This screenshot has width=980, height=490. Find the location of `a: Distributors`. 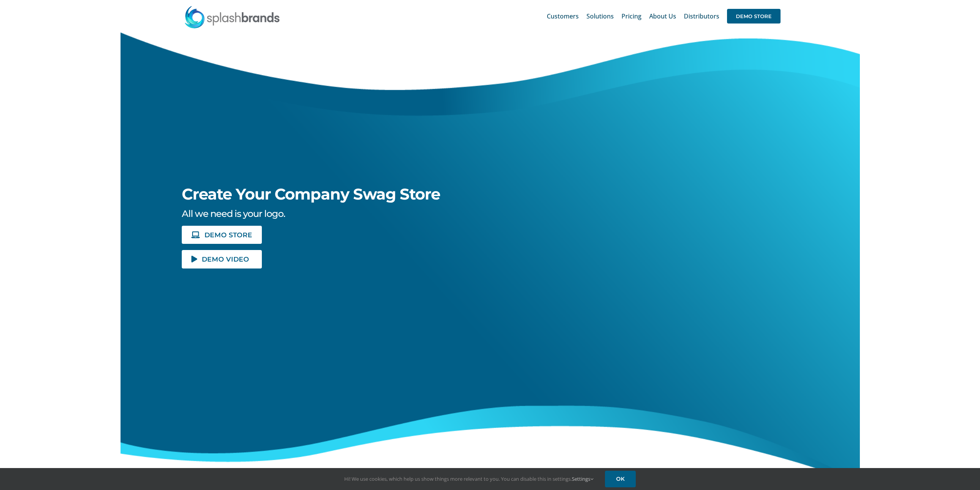

a: Distributors is located at coordinates (702, 17).